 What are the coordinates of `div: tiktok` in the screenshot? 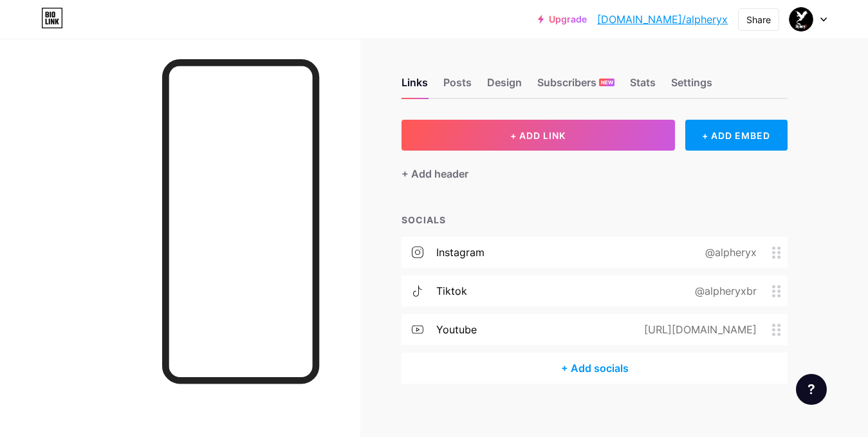 It's located at (452, 291).